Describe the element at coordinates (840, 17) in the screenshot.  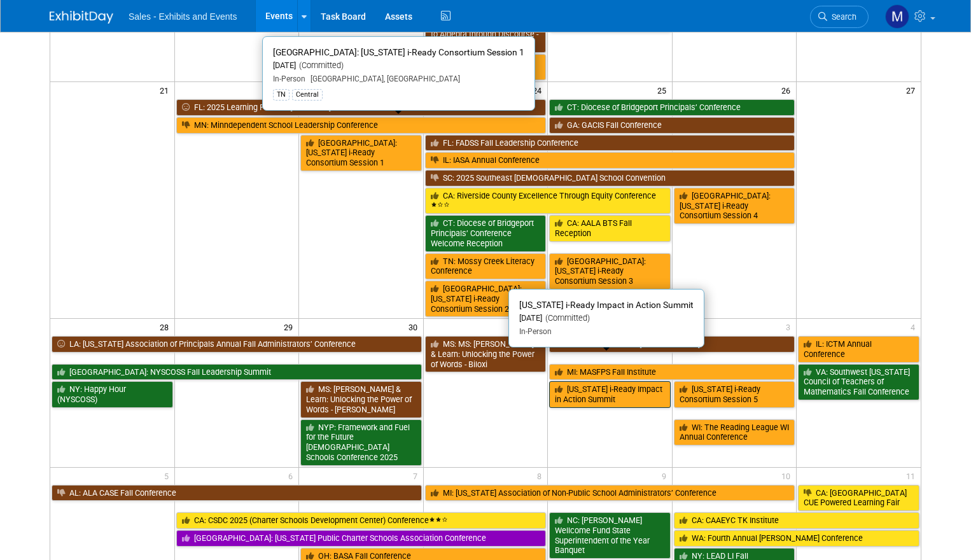
I see `a: Search` at that location.